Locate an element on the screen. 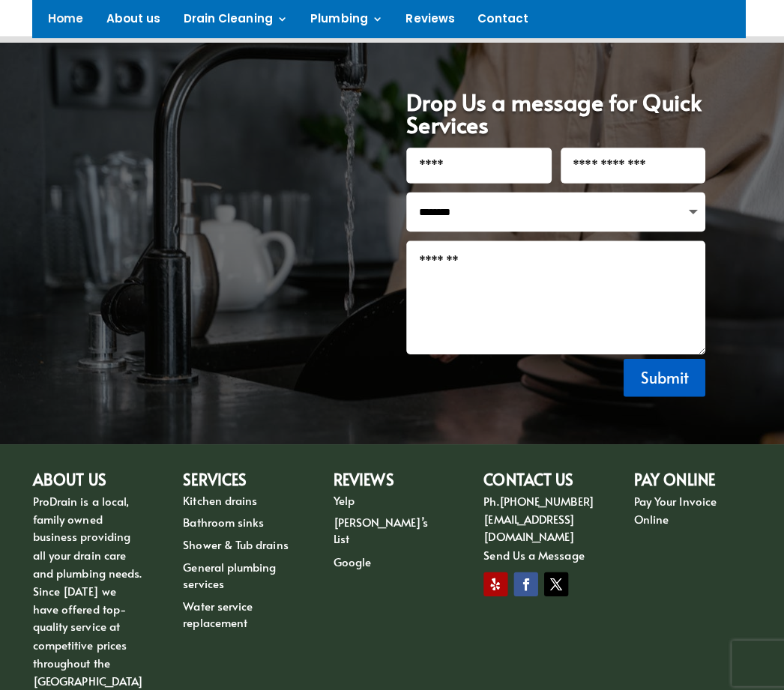 Image resolution: width=784 pixels, height=690 pixels. a: General plumbing services is located at coordinates (234, 568).